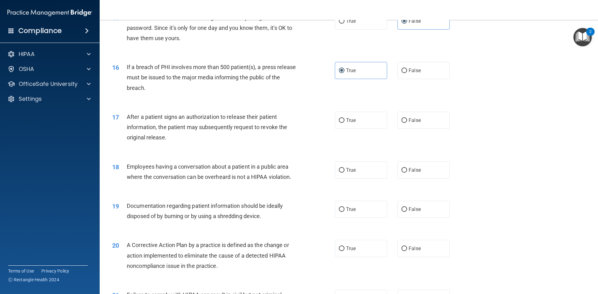 The image size is (598, 294). Describe the element at coordinates (48, 84) in the screenshot. I see `p: OfficeSafe University` at that location.